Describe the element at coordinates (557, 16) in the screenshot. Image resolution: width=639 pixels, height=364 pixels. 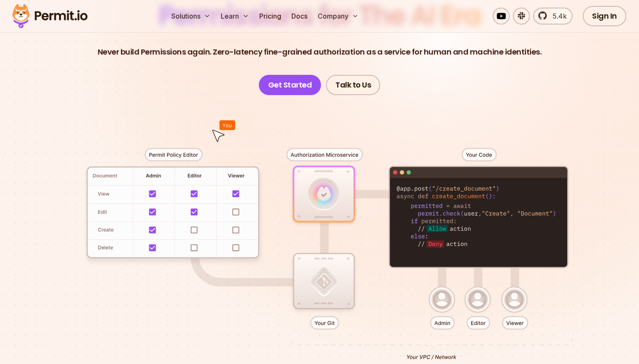
I see `span: 5.4k` at that location.